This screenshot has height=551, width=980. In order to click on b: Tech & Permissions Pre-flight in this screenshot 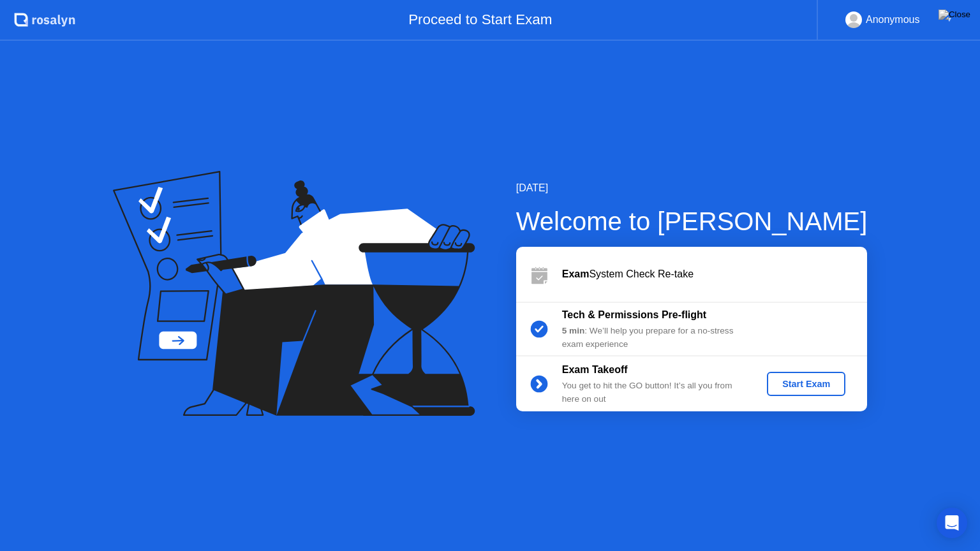, I will do `click(634, 314)`.